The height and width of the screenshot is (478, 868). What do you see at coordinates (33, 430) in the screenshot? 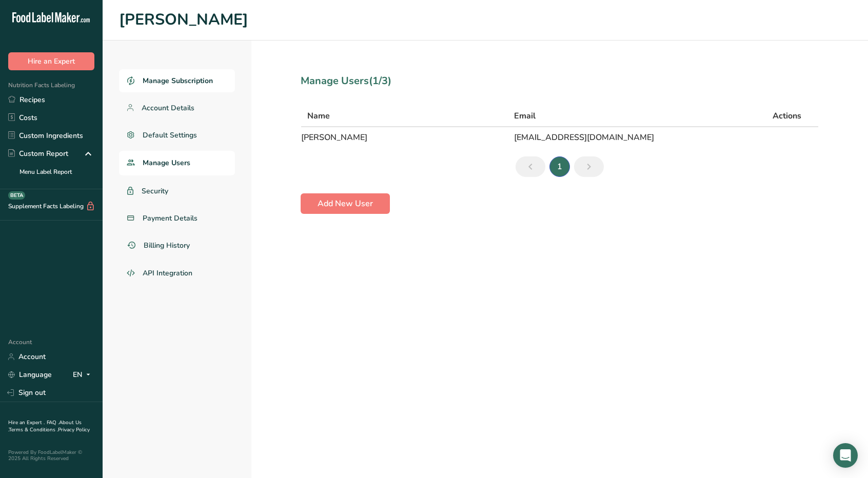
I see `a: Terms & Conditions .` at bounding box center [33, 430].